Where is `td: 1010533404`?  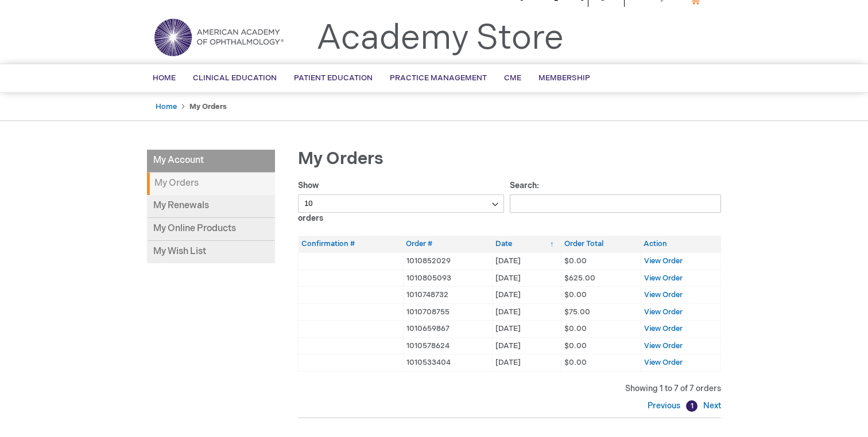
td: 1010533404 is located at coordinates (448, 363).